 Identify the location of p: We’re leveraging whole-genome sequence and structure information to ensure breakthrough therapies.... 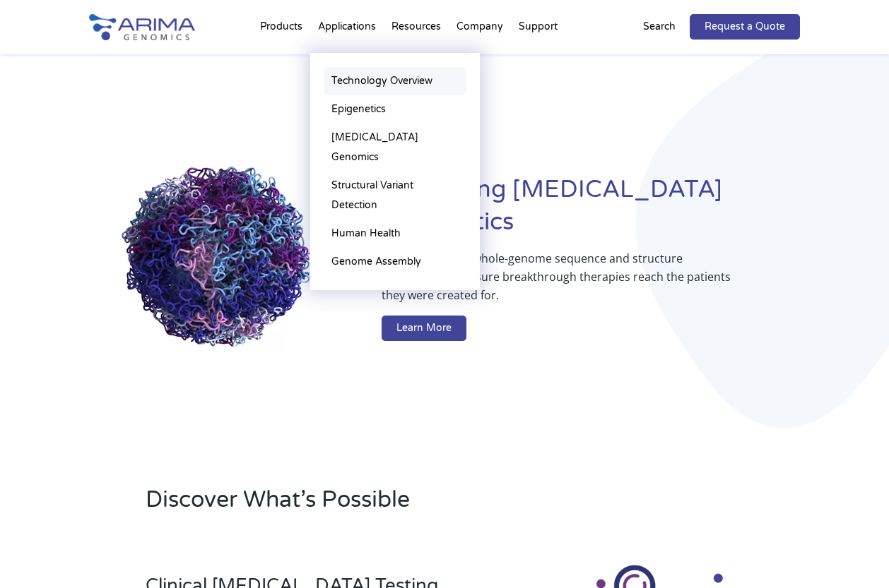
(563, 283).